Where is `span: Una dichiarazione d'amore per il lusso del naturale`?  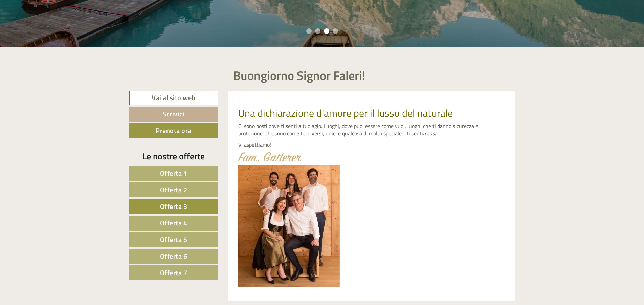 span: Una dichiarazione d'amore per il lusso del naturale is located at coordinates (346, 113).